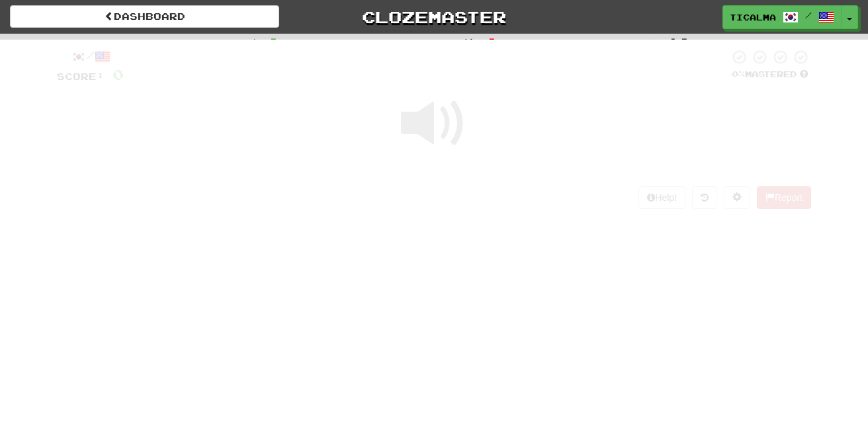  What do you see at coordinates (81, 76) in the screenshot?
I see `span: Score:` at bounding box center [81, 76].